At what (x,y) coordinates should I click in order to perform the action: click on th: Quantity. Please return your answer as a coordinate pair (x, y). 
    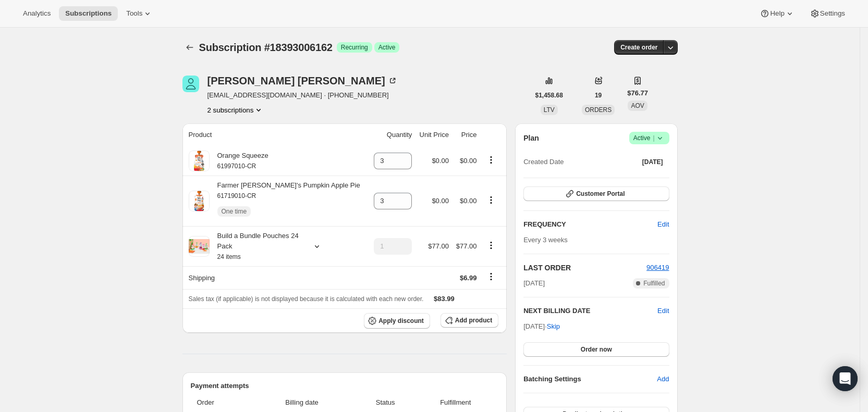
    Looking at the image, I should click on (392, 135).